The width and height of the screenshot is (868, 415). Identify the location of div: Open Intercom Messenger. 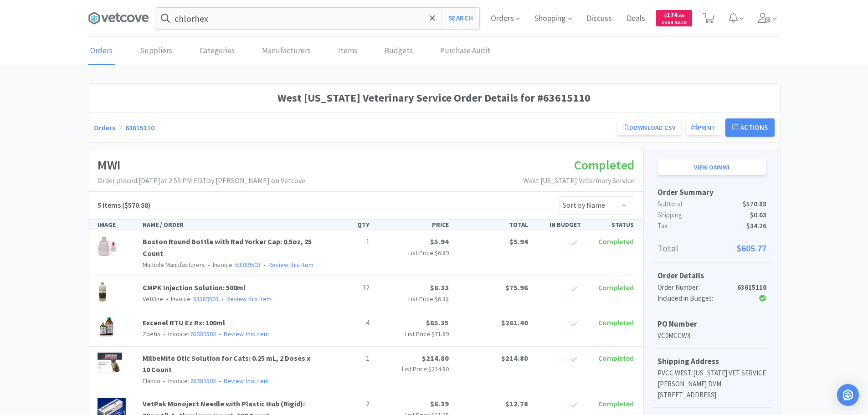
(848, 395).